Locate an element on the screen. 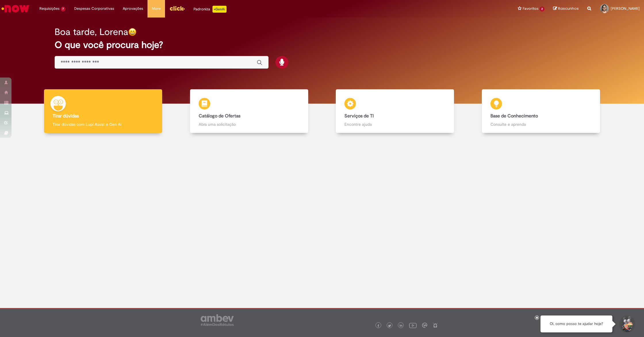  div: Oi, como posso te ajudar hoje? is located at coordinates (576, 324).